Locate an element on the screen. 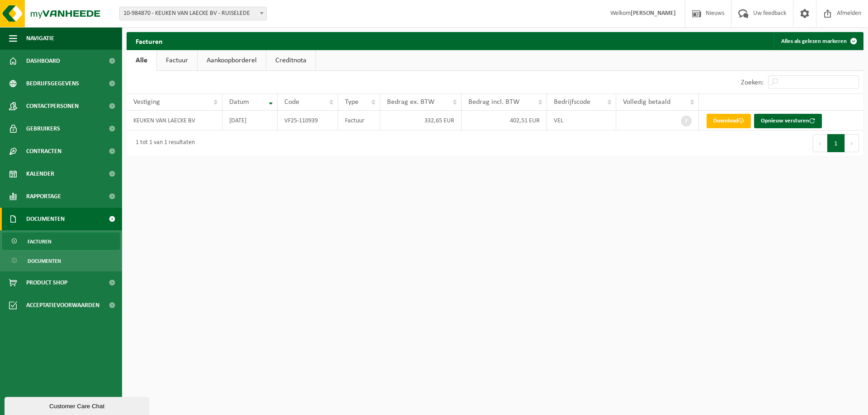 This screenshot has height=415, width=868. td: KEUKEN VAN LAECKE BV is located at coordinates (174, 121).